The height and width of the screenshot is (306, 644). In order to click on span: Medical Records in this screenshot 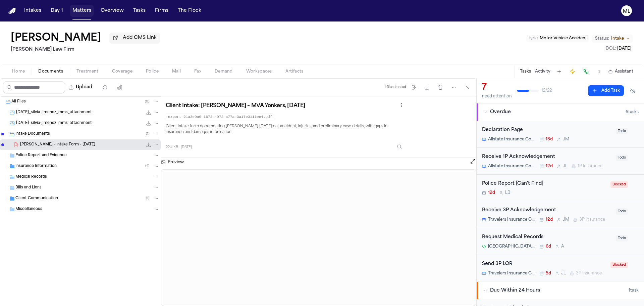, I will do `click(31, 177)`.